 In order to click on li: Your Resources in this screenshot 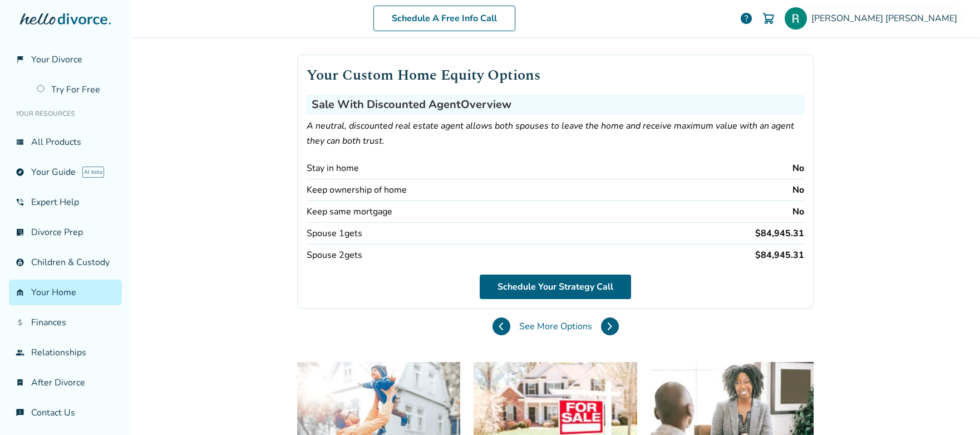, I will do `click(65, 113)`.